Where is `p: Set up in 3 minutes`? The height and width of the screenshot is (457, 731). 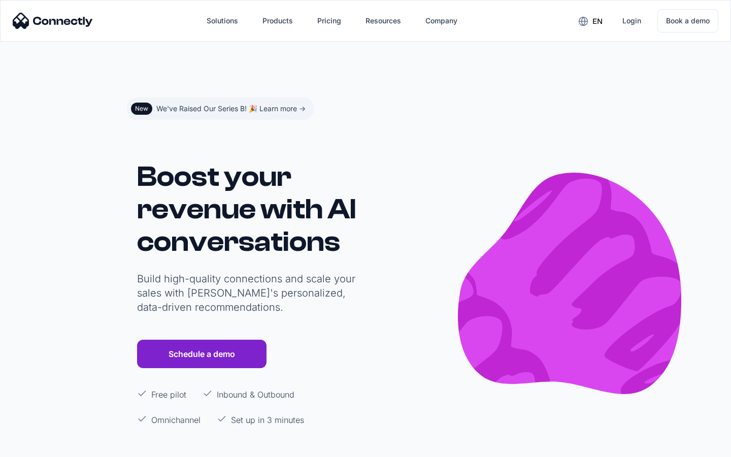 p: Set up in 3 minutes is located at coordinates (268, 420).